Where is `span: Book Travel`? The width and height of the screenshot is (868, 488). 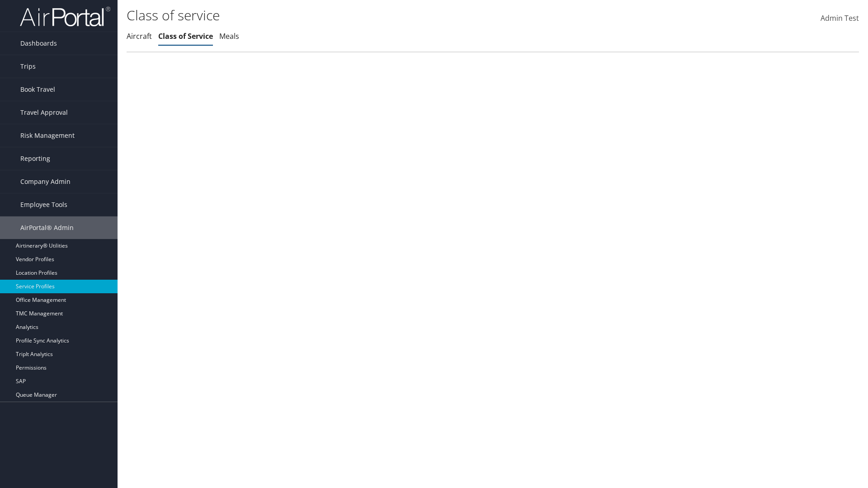 span: Book Travel is located at coordinates (38, 89).